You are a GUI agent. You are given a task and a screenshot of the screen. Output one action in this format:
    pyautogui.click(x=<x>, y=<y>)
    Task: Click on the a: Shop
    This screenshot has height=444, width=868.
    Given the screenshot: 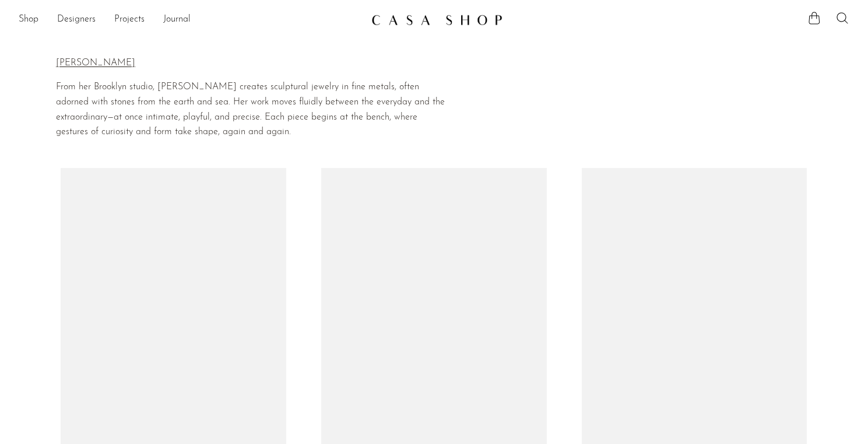 What is the action you would take?
    pyautogui.click(x=28, y=20)
    